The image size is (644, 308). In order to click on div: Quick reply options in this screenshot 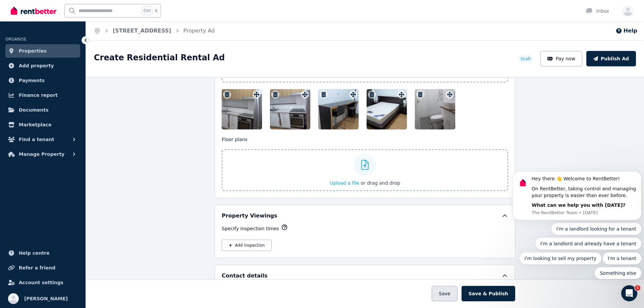, I will do `click(67, 146)`.